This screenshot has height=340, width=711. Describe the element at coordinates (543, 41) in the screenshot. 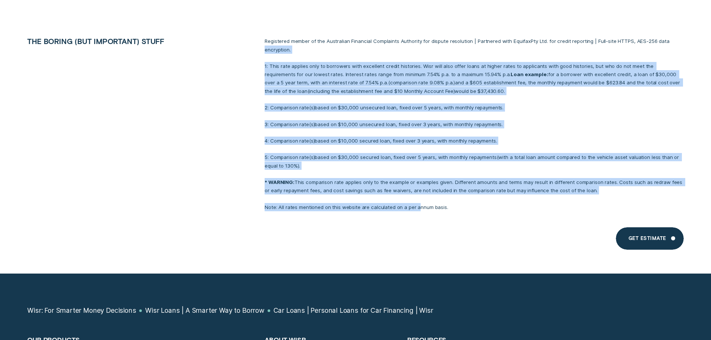

I see `span: L T D` at that location.